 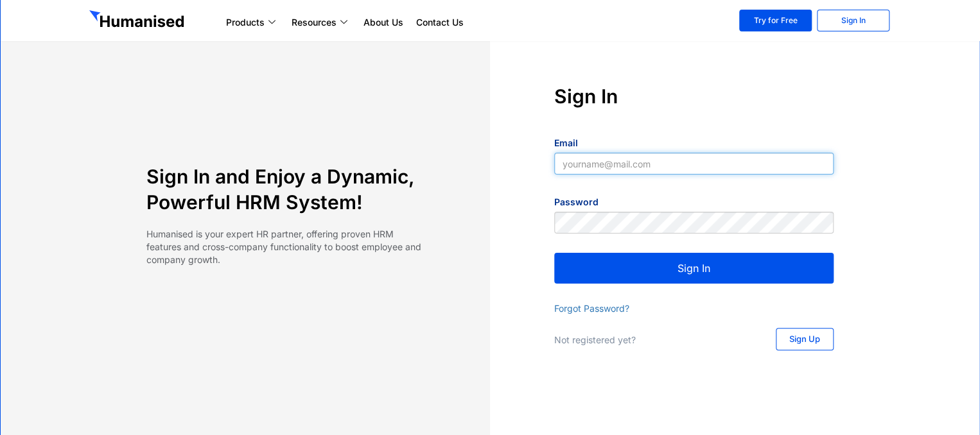 I want to click on label: Email, so click(x=566, y=143).